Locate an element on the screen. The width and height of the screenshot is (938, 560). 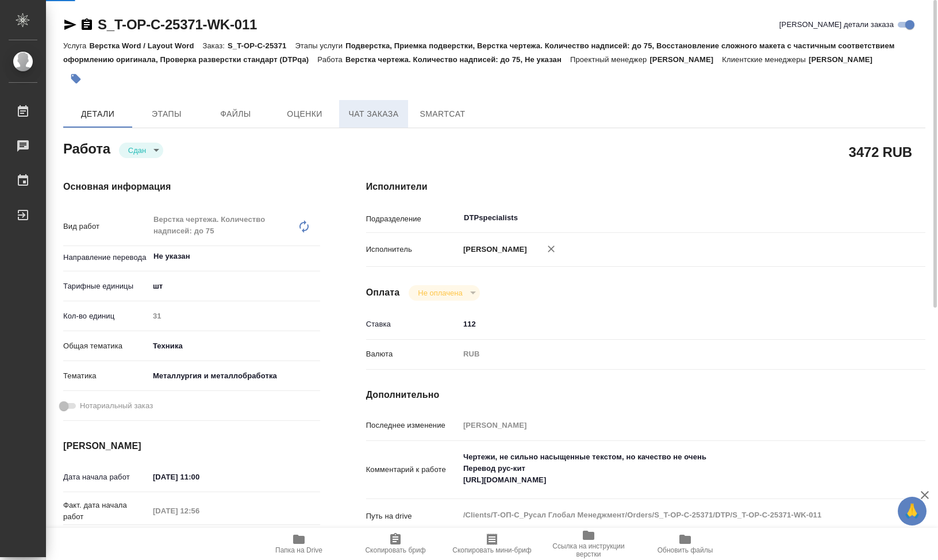
p: Исполнитель is located at coordinates (413, 249).